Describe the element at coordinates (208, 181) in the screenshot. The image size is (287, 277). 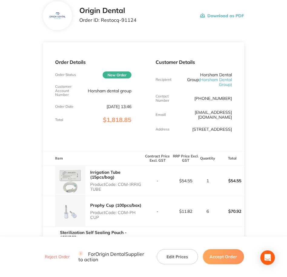
I see `p: 1` at that location.